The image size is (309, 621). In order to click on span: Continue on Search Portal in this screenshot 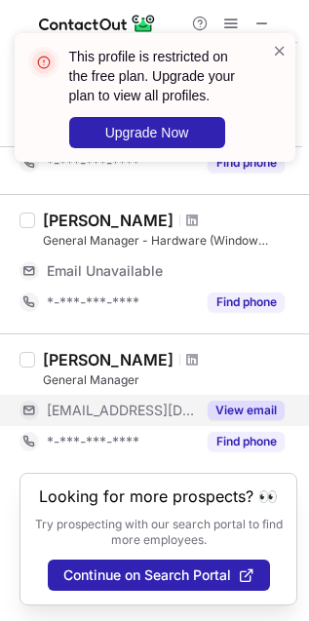, I will do `click(147, 576)`.